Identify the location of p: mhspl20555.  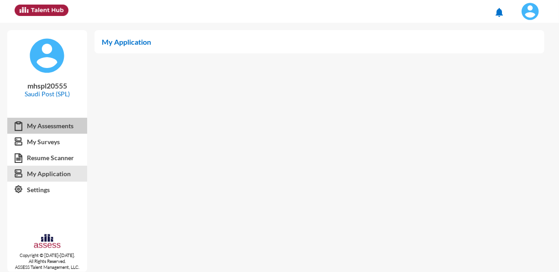
(47, 85).